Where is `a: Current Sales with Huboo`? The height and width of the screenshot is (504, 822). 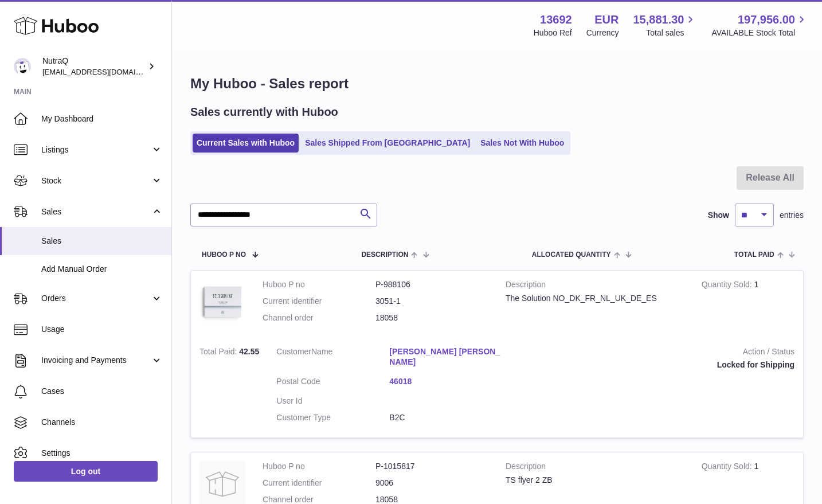
a: Current Sales with Huboo is located at coordinates (245, 143).